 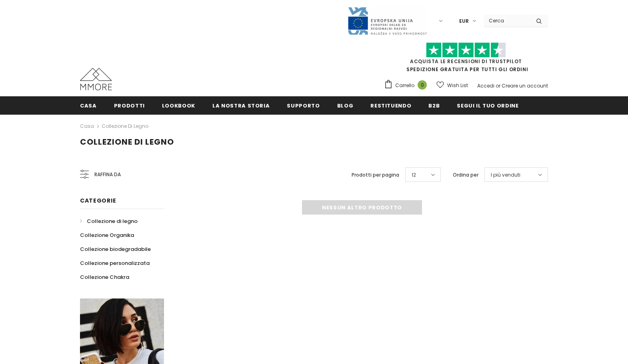 What do you see at coordinates (451, 85) in the screenshot?
I see `a: Wish List` at bounding box center [451, 85].